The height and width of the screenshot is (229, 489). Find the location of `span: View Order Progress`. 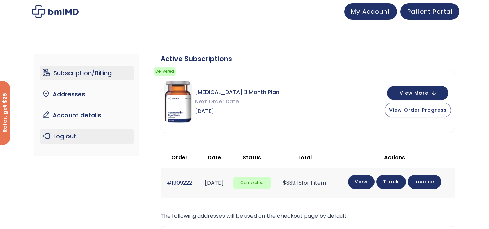

span: View Order Progress is located at coordinates (417, 110).